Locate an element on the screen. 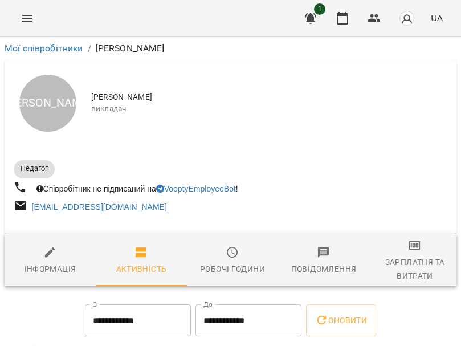  button: Оновити is located at coordinates (341, 320).